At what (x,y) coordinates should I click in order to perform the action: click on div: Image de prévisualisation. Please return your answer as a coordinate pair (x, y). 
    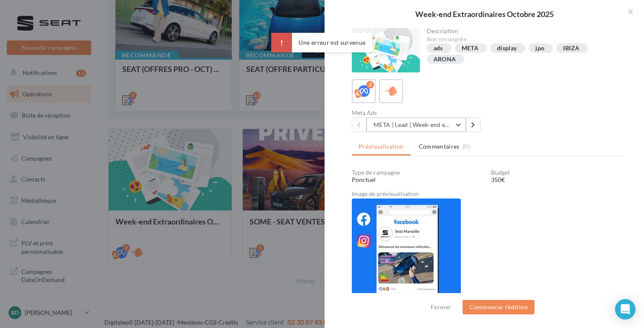
    Looking at the image, I should click on (488, 194).